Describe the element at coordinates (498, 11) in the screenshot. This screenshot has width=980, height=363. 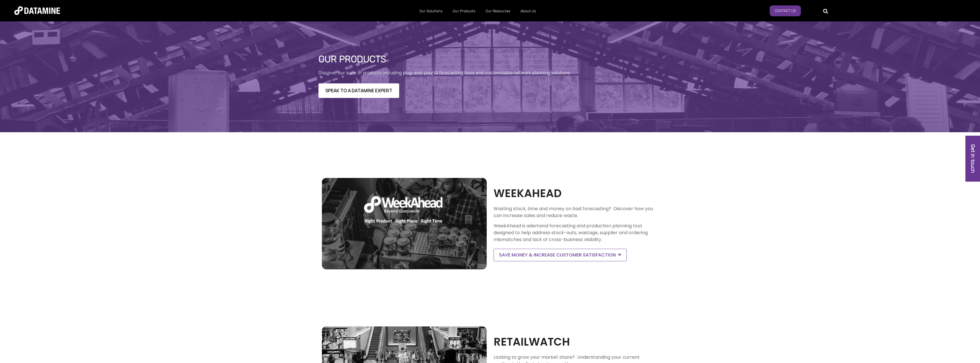
I see `a: Our Resources` at that location.